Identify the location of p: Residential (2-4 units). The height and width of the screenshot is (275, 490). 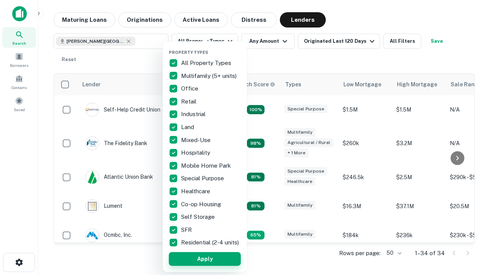
(210, 243).